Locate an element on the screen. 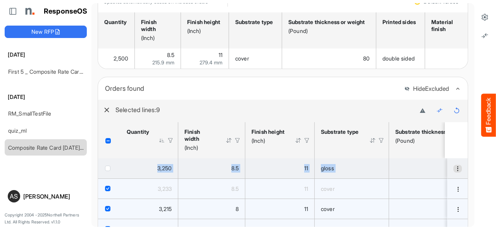 This screenshot has height=230, width=496. span: 3,250 is located at coordinates (164, 168).